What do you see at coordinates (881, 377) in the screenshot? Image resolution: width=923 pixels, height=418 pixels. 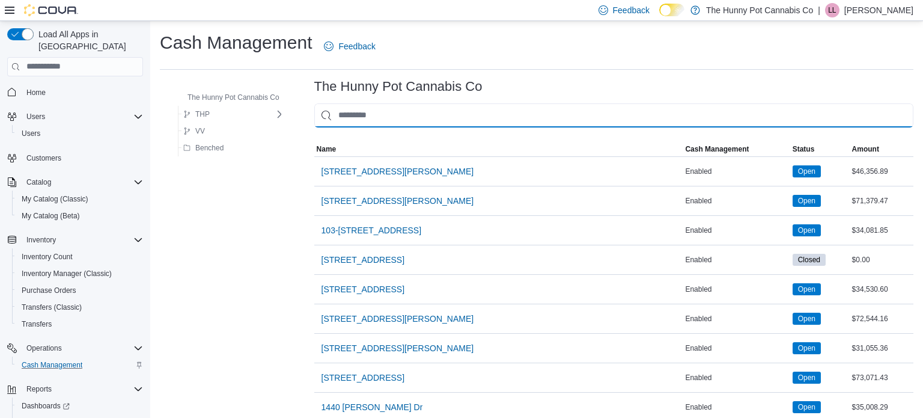 I see `div: $73,071.43` at bounding box center [881, 377].